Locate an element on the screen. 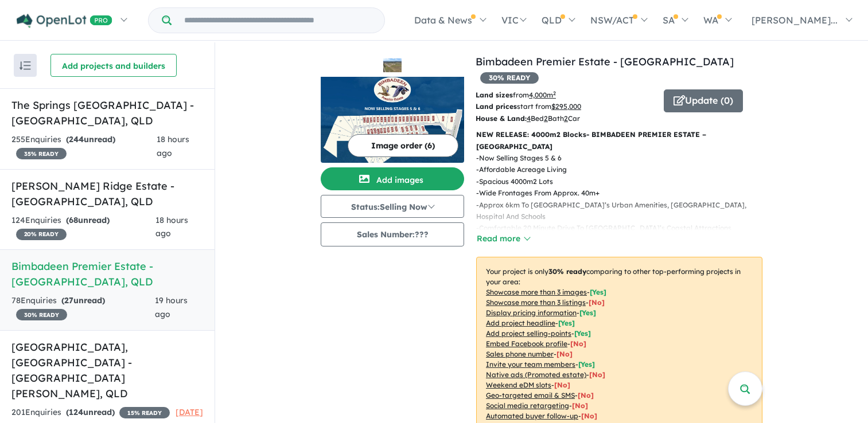  button: Add projects and builders is located at coordinates (114, 65).